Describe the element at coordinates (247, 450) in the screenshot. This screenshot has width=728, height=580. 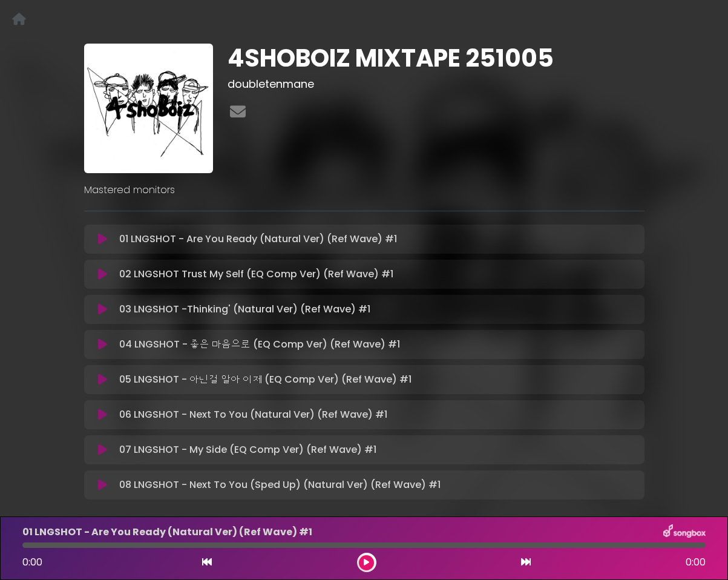
I see `p: 07 LNGSHOT - My Side (EQ Comp Ver) (Ref Wave) #1` at that location.